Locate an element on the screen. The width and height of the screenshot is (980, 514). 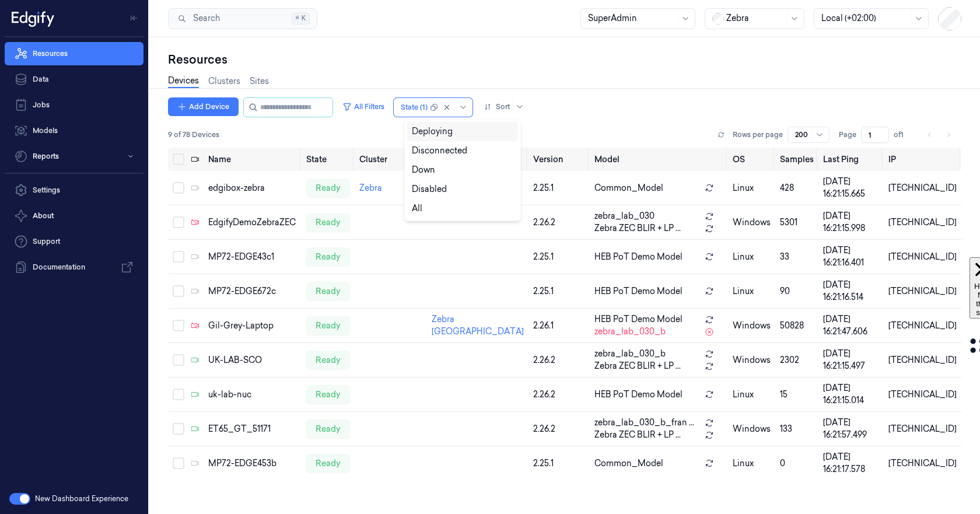
div: Gil-Grey-Laptop is located at coordinates (252, 325).